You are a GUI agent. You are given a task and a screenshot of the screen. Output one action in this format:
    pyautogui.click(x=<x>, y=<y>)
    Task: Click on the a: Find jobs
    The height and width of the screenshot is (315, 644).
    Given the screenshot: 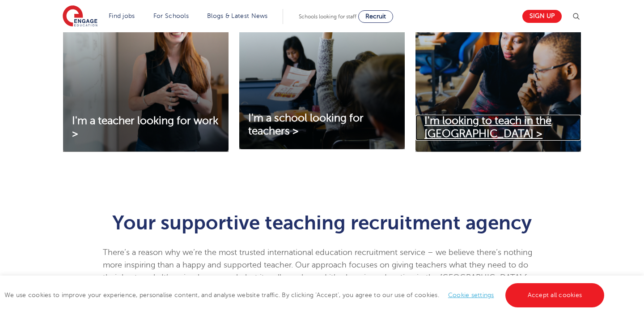 What is the action you would take?
    pyautogui.click(x=122, y=16)
    